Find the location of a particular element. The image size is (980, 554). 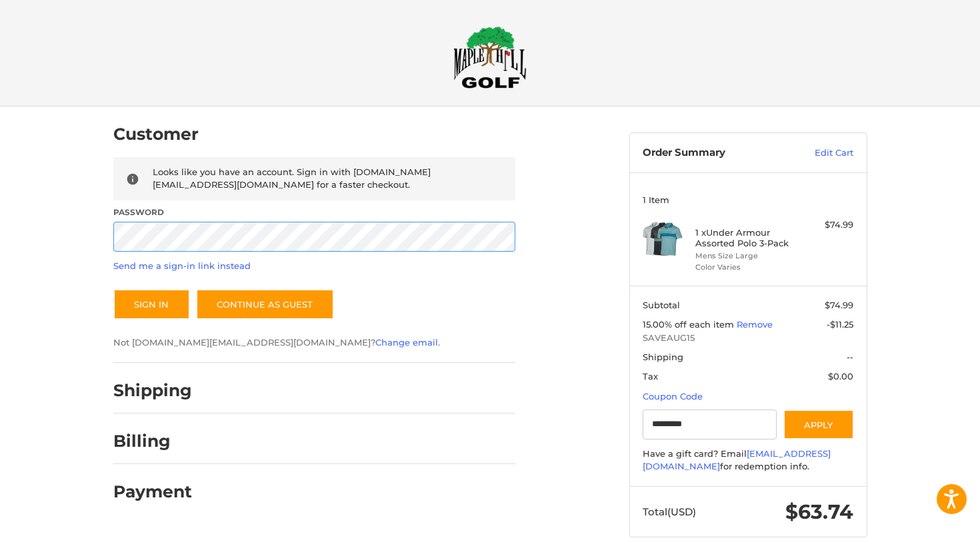

span: $63.74 is located at coordinates (819, 511).